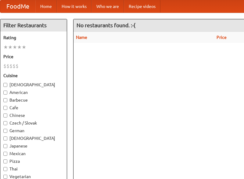 Image resolution: width=244 pixels, height=179 pixels. What do you see at coordinates (5, 130) in the screenshot?
I see `input: German` at bounding box center [5, 130].